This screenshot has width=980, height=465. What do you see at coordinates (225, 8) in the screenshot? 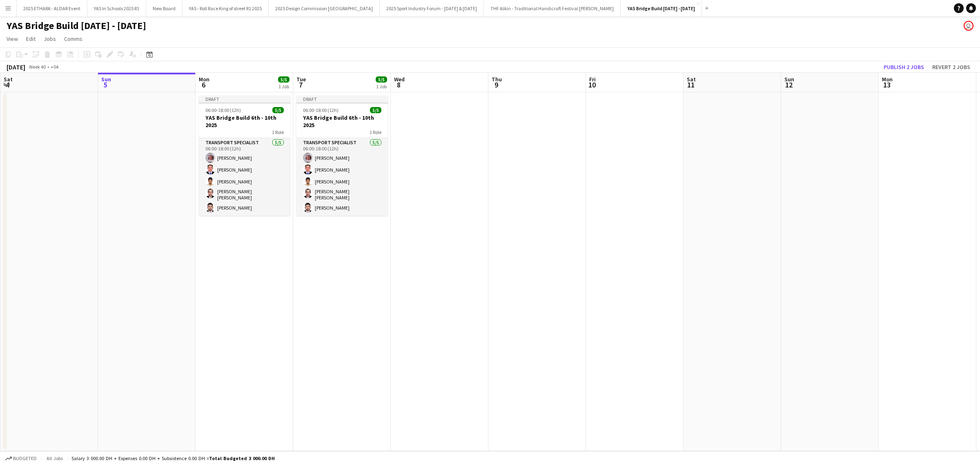
I see `button: YAS - Roll Race King of street R1 2025` at bounding box center [225, 8].